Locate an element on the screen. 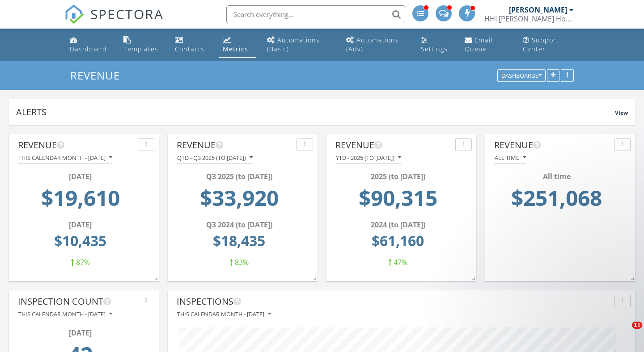  div: Metrics is located at coordinates (235, 49).